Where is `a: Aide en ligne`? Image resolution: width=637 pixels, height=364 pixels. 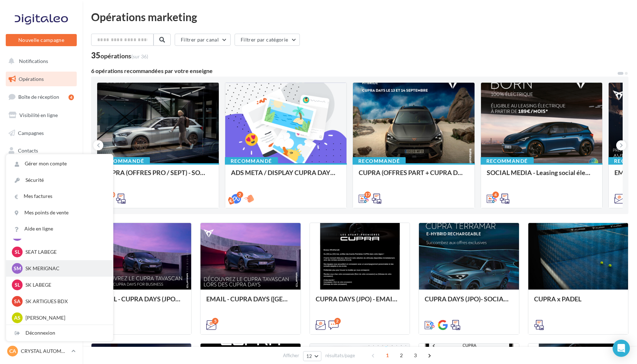 a: Aide en ligne is located at coordinates (60, 229).